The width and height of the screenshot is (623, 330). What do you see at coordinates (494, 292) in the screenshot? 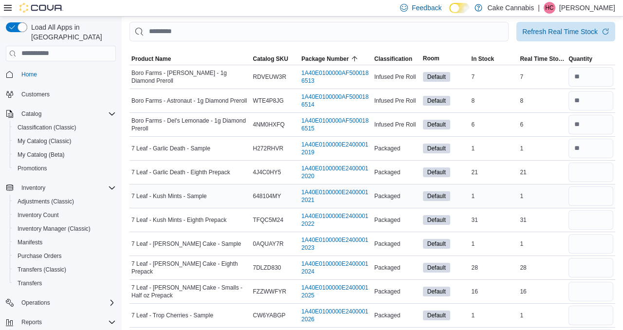
I see `div: 16` at bounding box center [494, 292].